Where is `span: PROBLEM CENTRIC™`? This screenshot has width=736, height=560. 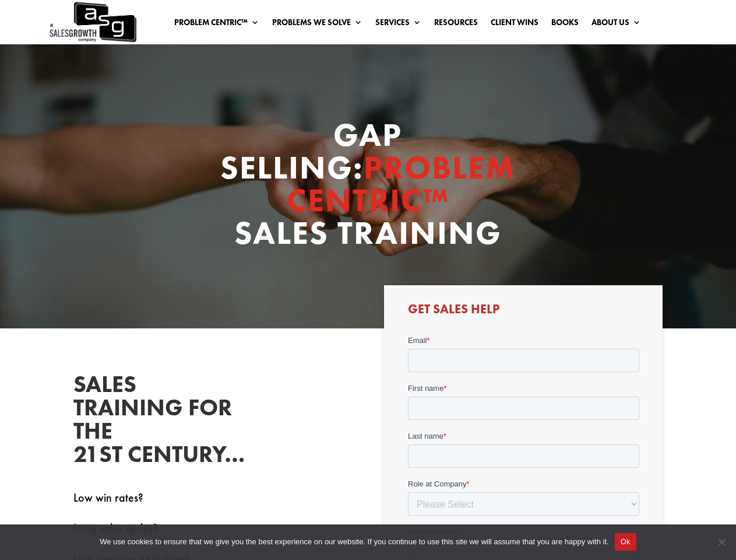
span: PROBLEM CENTRIC™ is located at coordinates (401, 183).